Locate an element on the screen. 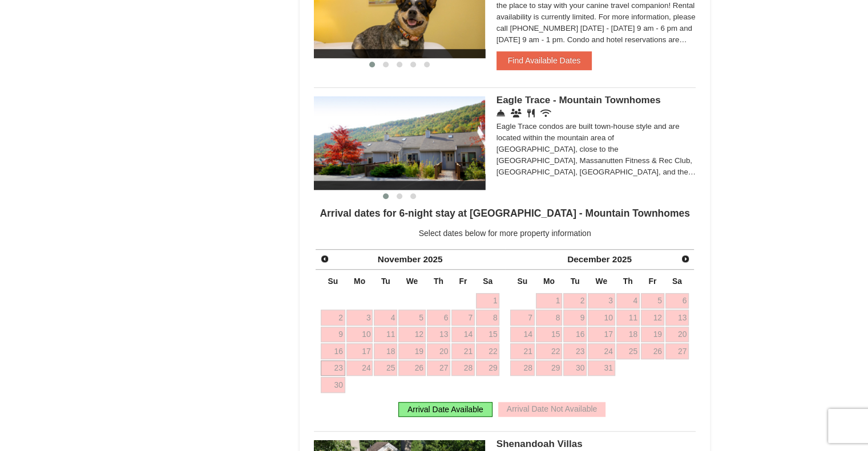 The width and height of the screenshot is (868, 451). span: Next is located at coordinates (685, 259).